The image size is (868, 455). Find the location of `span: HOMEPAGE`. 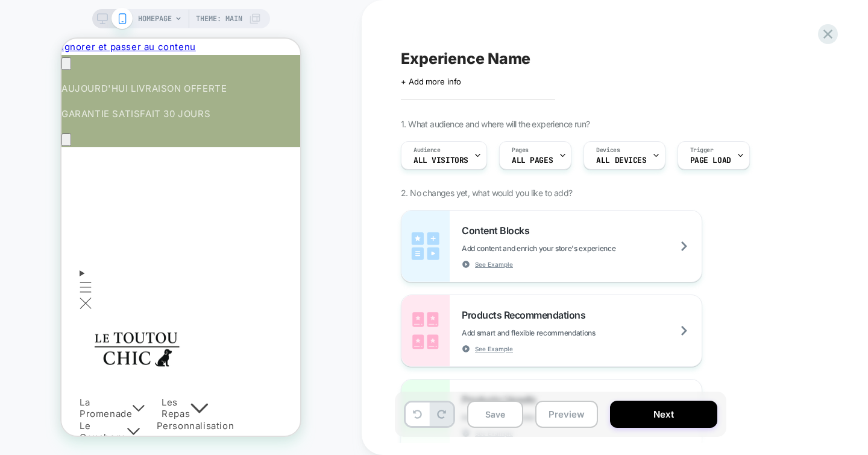

span: HOMEPAGE is located at coordinates (155, 19).